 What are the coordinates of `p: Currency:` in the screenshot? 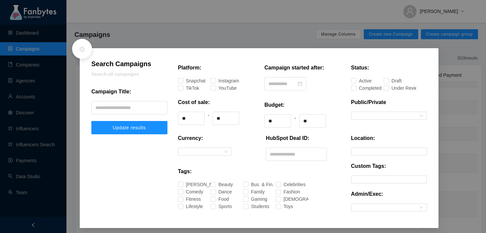 It's located at (191, 138).